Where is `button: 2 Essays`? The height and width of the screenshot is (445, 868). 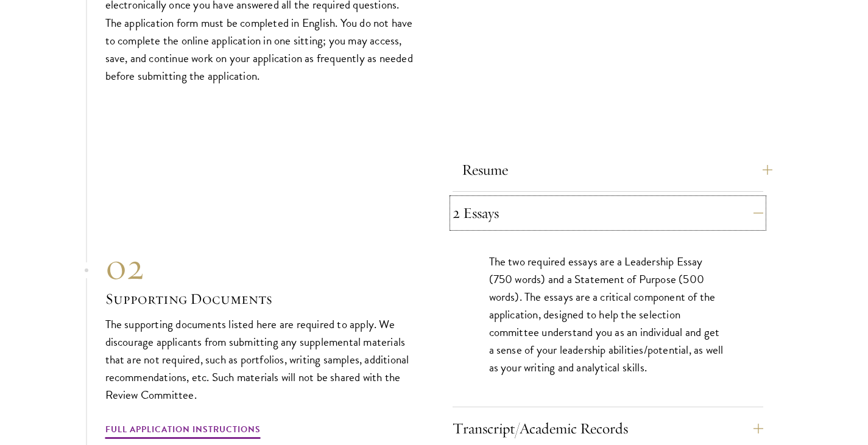
button: 2 Essays is located at coordinates (608, 213).